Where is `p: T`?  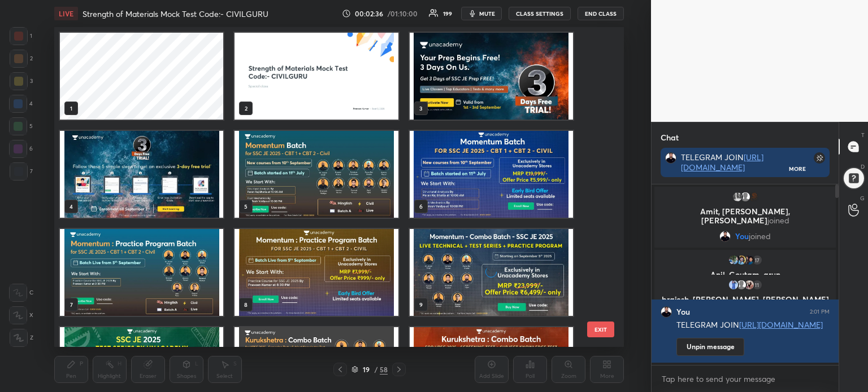 p: T is located at coordinates (863, 135).